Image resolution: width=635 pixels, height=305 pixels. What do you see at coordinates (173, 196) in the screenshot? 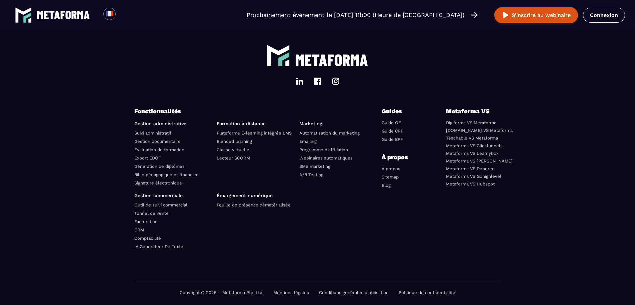
I see `p: Gestion commerciale` at bounding box center [173, 196].